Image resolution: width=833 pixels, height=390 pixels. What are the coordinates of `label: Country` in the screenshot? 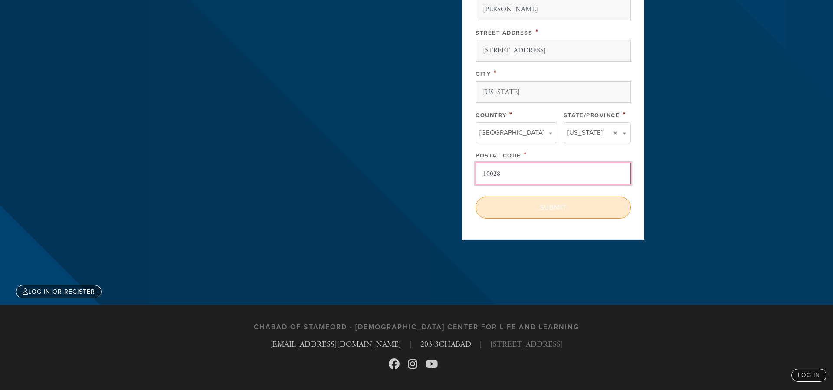 It's located at (491, 115).